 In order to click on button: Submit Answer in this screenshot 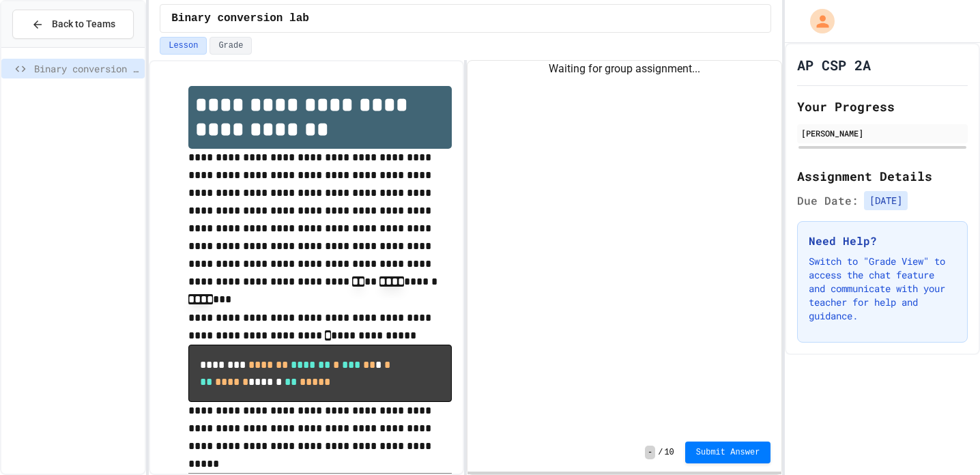, I will do `click(728, 453)`.